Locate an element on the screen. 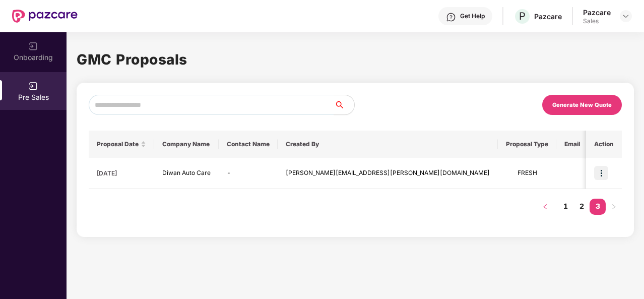  th: Company Name is located at coordinates (186, 144).